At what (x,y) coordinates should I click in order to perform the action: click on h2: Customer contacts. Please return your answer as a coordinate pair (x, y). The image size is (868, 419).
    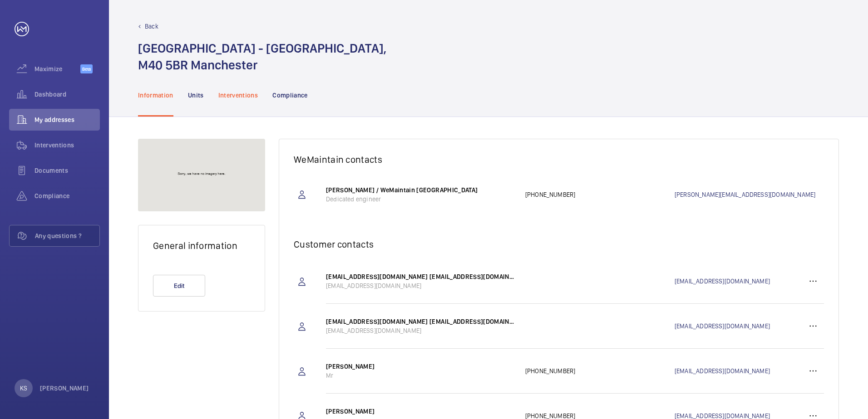
    Looking at the image, I should click on (559, 244).